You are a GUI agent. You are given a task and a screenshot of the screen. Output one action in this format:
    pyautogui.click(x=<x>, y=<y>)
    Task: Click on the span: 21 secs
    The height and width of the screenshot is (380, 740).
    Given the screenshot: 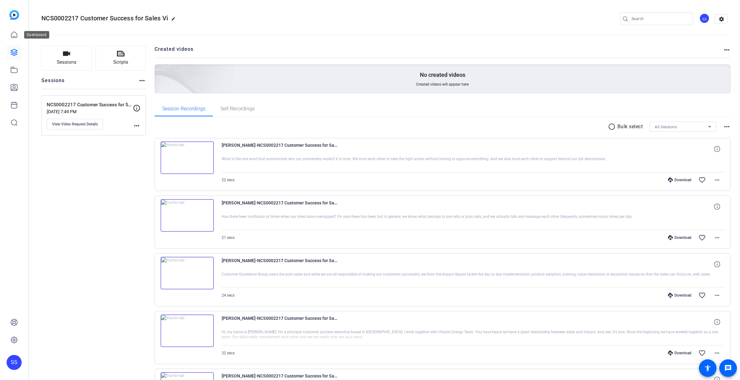 What is the action you would take?
    pyautogui.click(x=228, y=238)
    